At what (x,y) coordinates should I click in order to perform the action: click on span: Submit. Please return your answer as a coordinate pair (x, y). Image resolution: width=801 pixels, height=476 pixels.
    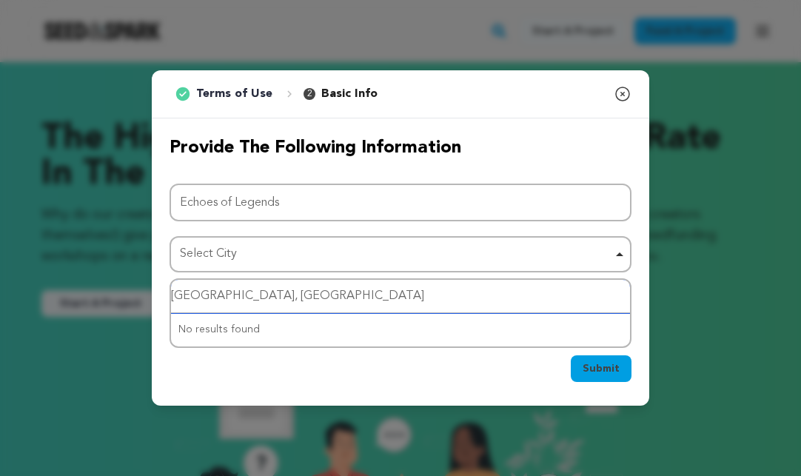
    Looking at the image, I should click on (601, 369).